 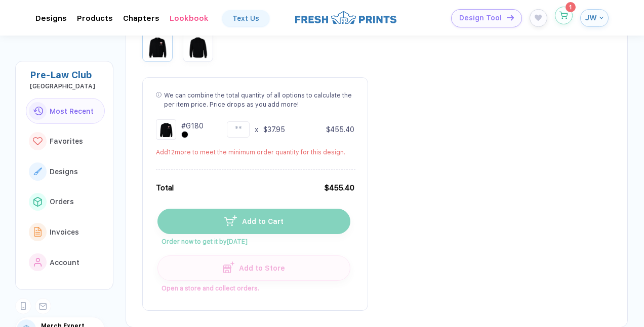 I want to click on button: JW, so click(x=595, y=18).